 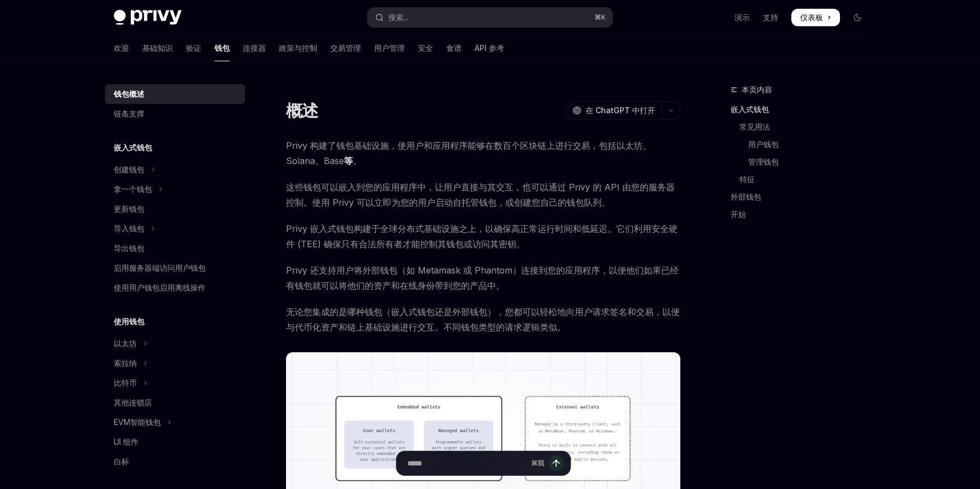 I want to click on font: 以太坊, so click(x=125, y=343).